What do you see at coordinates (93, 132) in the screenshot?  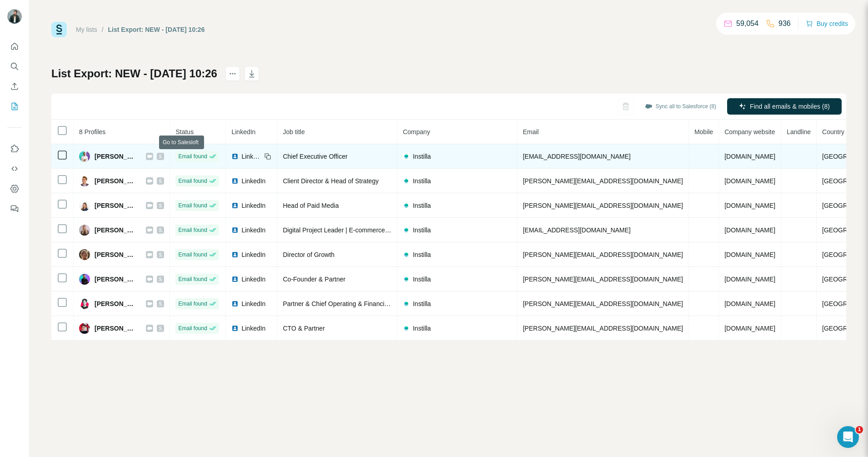 I see `span: 8 Profiles` at bounding box center [93, 132].